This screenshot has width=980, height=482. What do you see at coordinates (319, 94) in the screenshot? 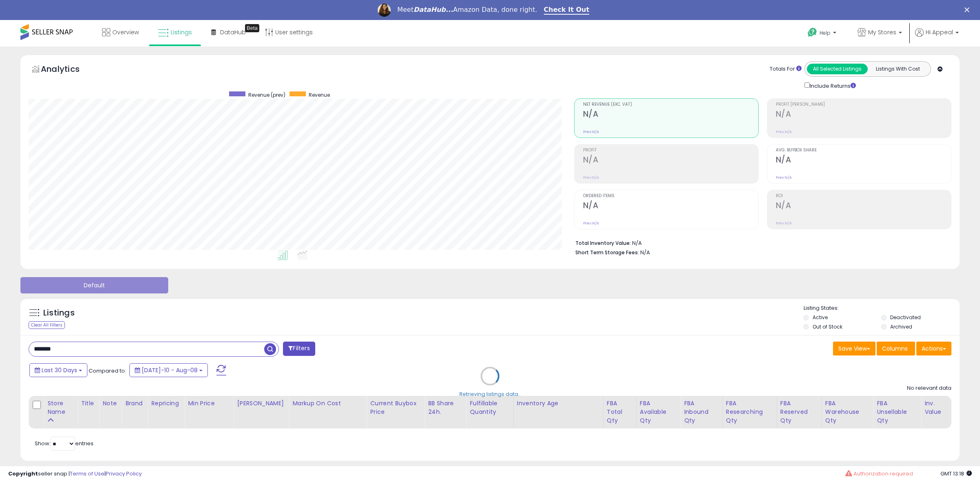
I see `span: Revenue` at bounding box center [319, 94].